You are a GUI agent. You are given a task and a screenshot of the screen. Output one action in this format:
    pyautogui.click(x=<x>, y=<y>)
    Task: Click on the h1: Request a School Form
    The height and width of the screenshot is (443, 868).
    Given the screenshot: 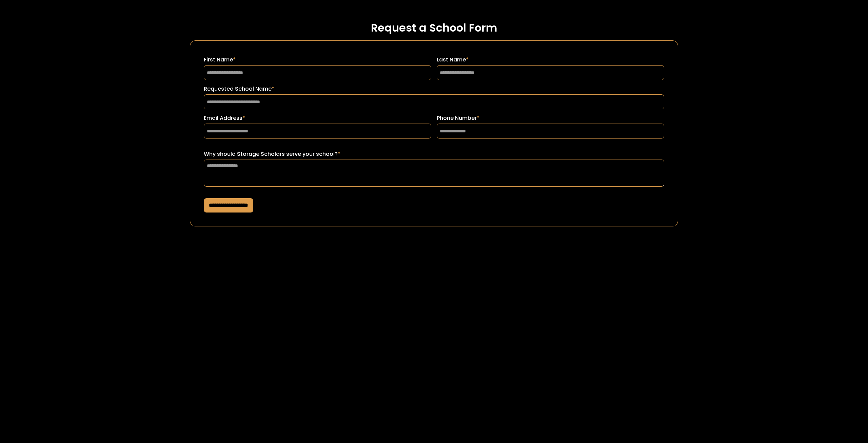 What is the action you would take?
    pyautogui.click(x=434, y=28)
    